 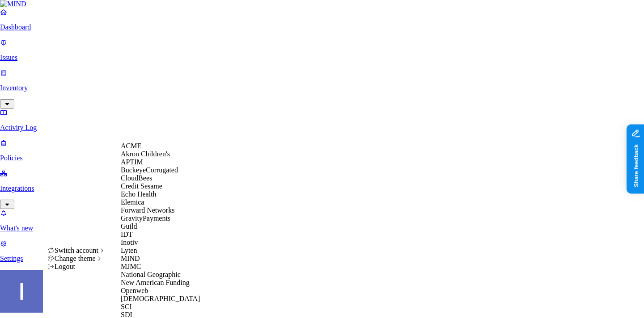 What do you see at coordinates (129, 242) in the screenshot?
I see `span: Inotiv` at bounding box center [129, 242].